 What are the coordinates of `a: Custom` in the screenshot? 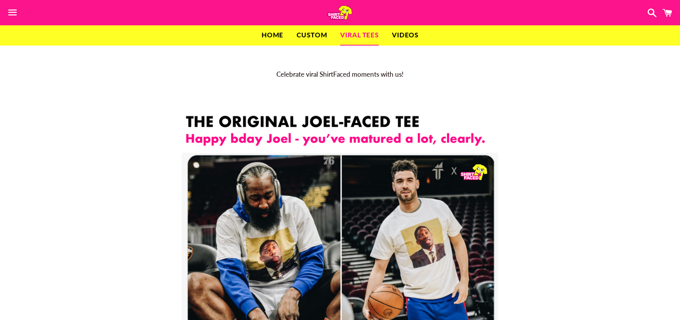 It's located at (312, 35).